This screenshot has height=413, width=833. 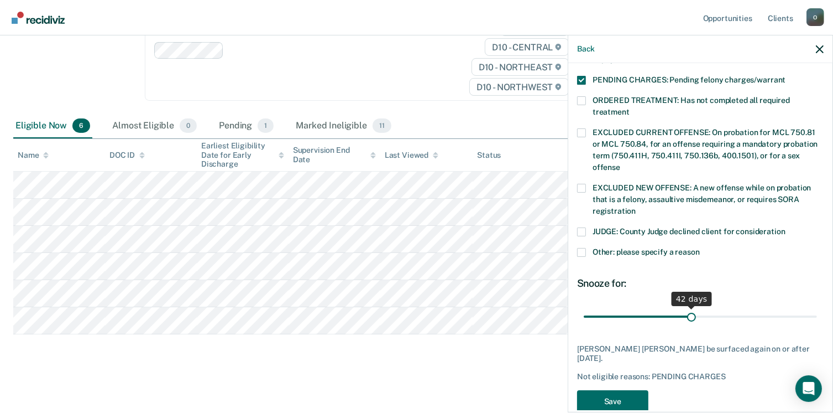 What do you see at coordinates (689, 80) in the screenshot?
I see `span: PENDING CHARGES: Pending felony charges/warrant` at bounding box center [689, 80].